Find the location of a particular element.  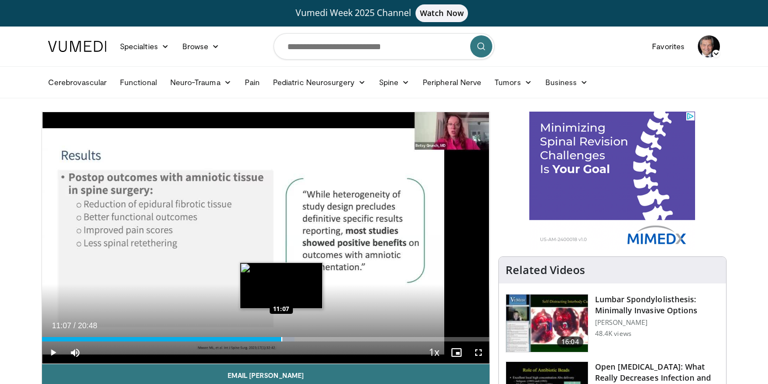

a: Vumedi Week 2025 ChannelWatch Now is located at coordinates (384, 13).